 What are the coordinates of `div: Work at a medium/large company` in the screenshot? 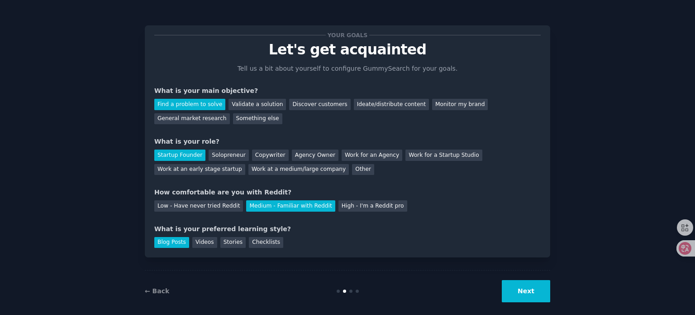 It's located at (299, 169).